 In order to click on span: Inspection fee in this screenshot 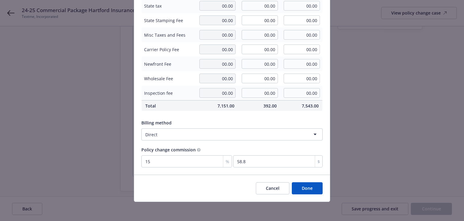, I will do `click(169, 93)`.